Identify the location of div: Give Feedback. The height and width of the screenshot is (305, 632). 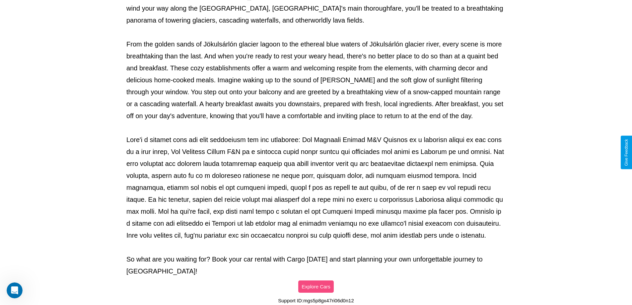
(626, 152).